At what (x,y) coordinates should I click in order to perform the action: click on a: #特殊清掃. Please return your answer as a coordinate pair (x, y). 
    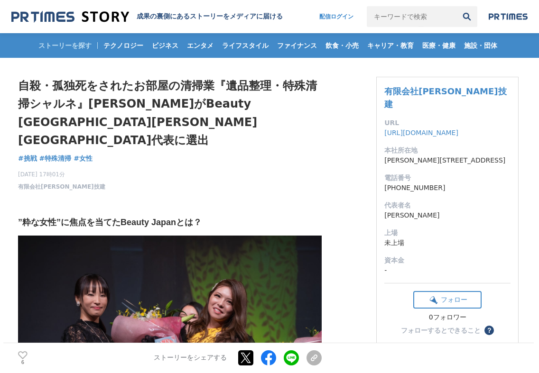
    Looking at the image, I should click on (55, 158).